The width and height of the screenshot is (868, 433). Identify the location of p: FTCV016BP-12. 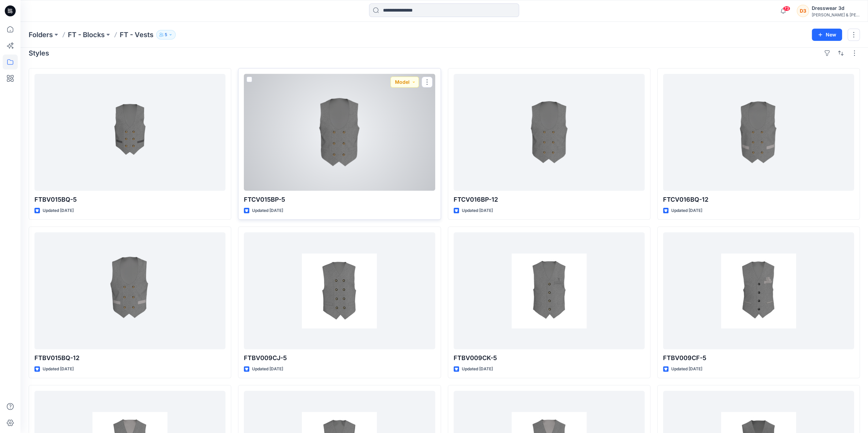
(549, 200).